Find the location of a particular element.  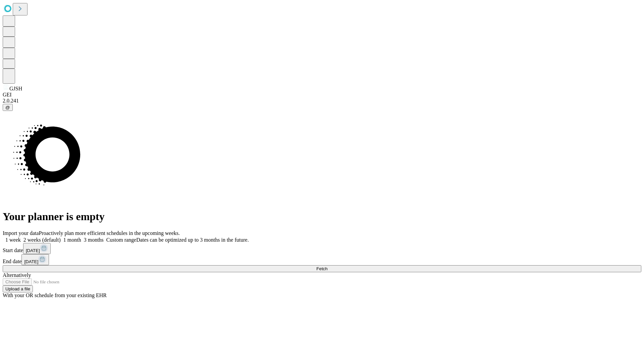

span: Proactively plan more efficient schedules in the upcoming weeks. is located at coordinates (109, 233).